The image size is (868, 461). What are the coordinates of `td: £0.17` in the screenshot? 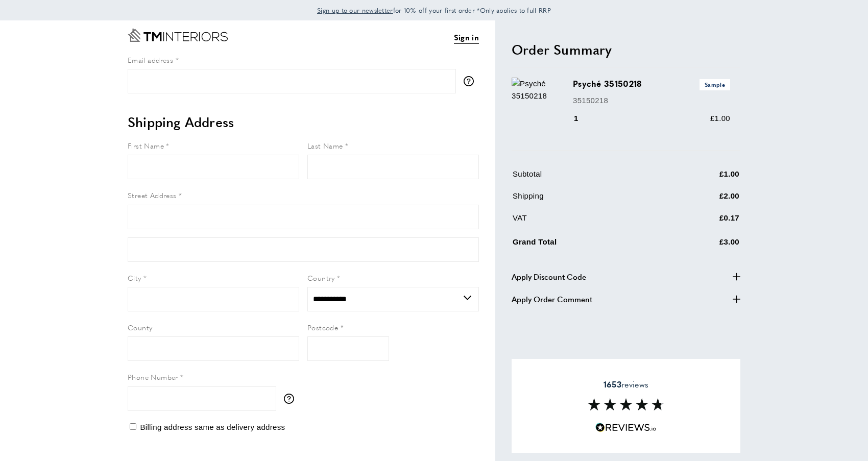 It's located at (704, 222).